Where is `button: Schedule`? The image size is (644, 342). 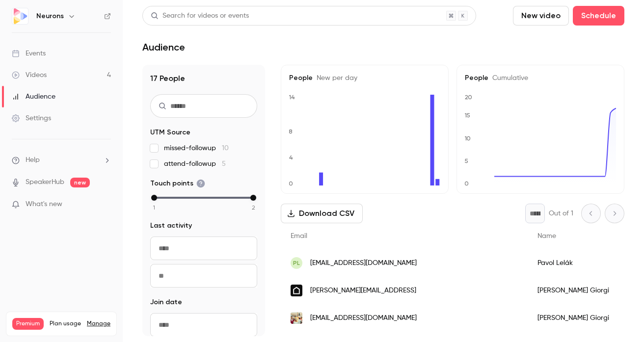
button: Schedule is located at coordinates (598, 16).